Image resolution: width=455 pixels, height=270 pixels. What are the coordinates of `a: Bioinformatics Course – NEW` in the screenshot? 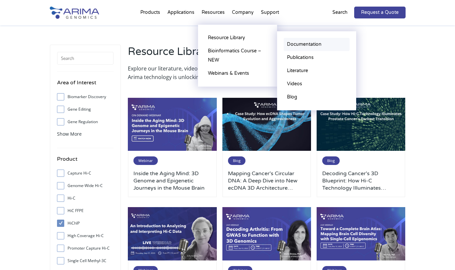 It's located at (237, 56).